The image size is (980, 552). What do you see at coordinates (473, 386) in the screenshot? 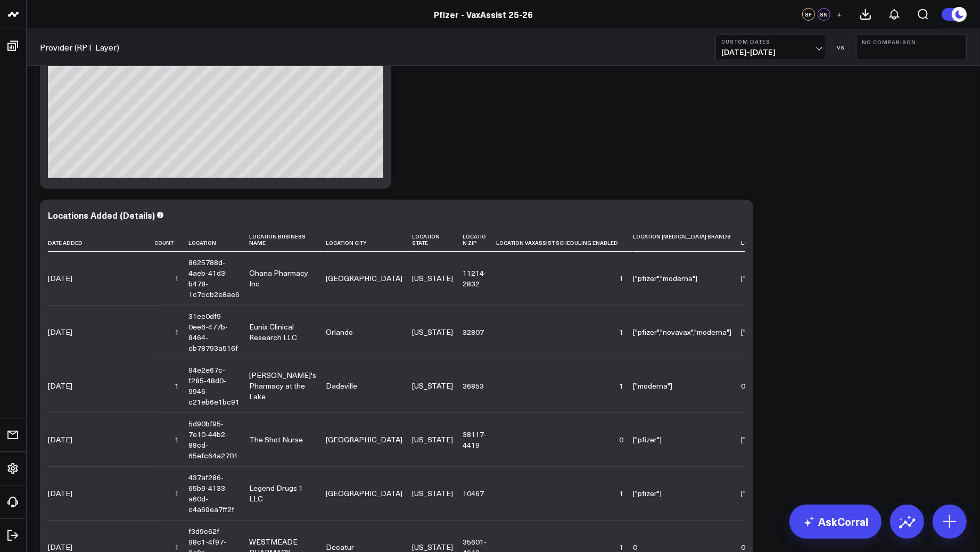
I see `div: 36853` at bounding box center [473, 386].